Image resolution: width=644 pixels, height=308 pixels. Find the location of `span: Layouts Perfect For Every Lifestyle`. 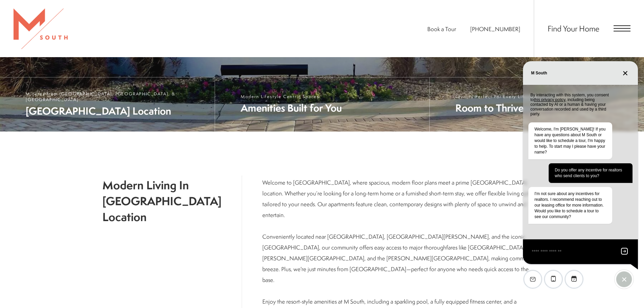

span: Layouts Perfect For Every Lifestyle is located at coordinates (497, 96).